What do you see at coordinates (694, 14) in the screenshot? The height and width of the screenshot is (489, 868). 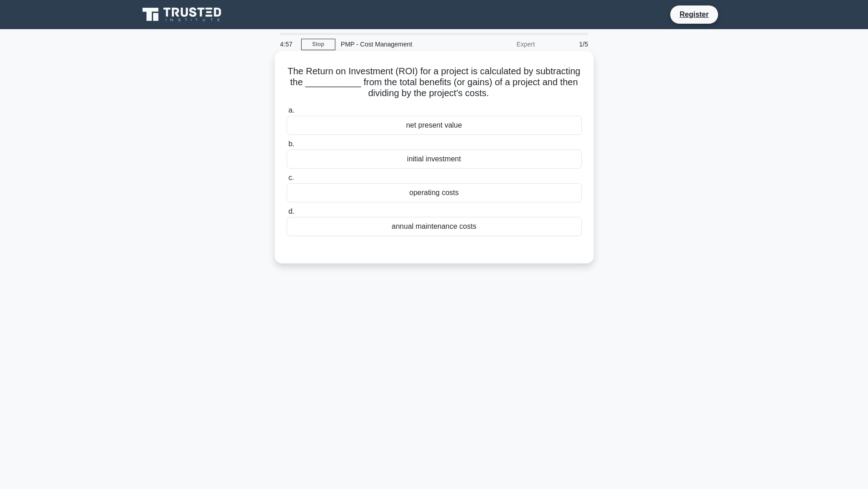 I see `a: Register` at bounding box center [694, 14].